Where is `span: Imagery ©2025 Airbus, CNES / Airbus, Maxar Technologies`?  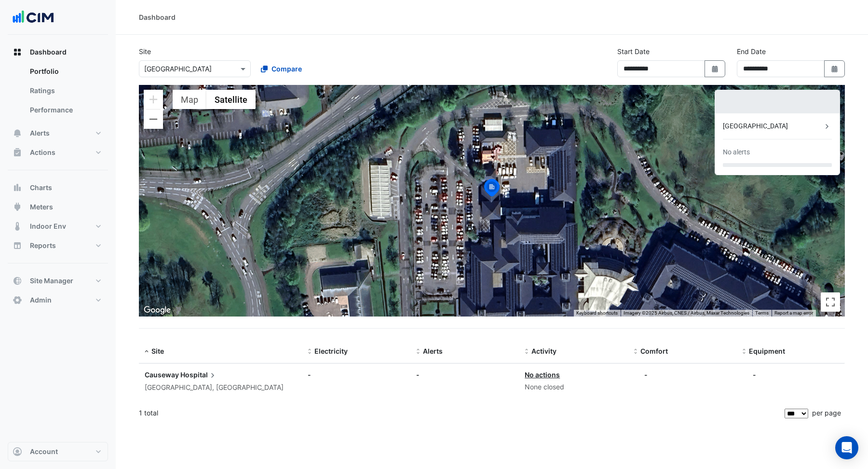
span: Imagery ©2025 Airbus, CNES / Airbus, Maxar Technologies is located at coordinates (686, 312).